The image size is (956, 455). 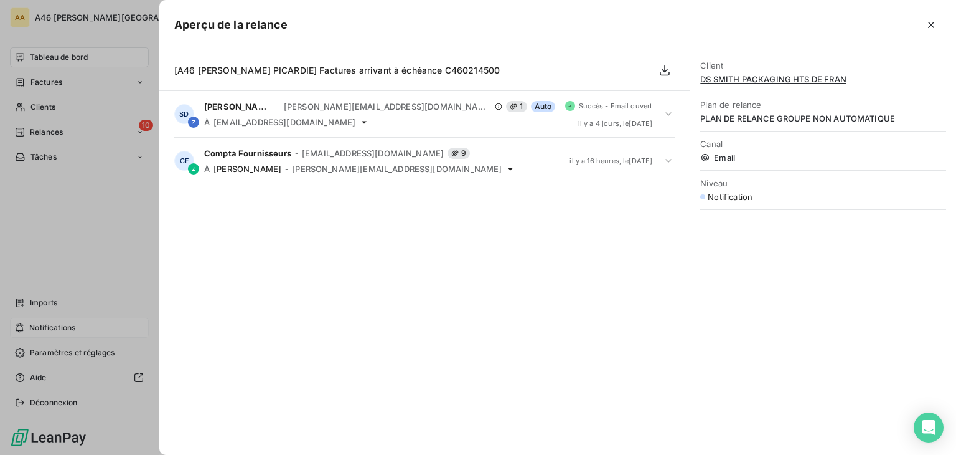 I want to click on div: CF, so click(x=184, y=161).